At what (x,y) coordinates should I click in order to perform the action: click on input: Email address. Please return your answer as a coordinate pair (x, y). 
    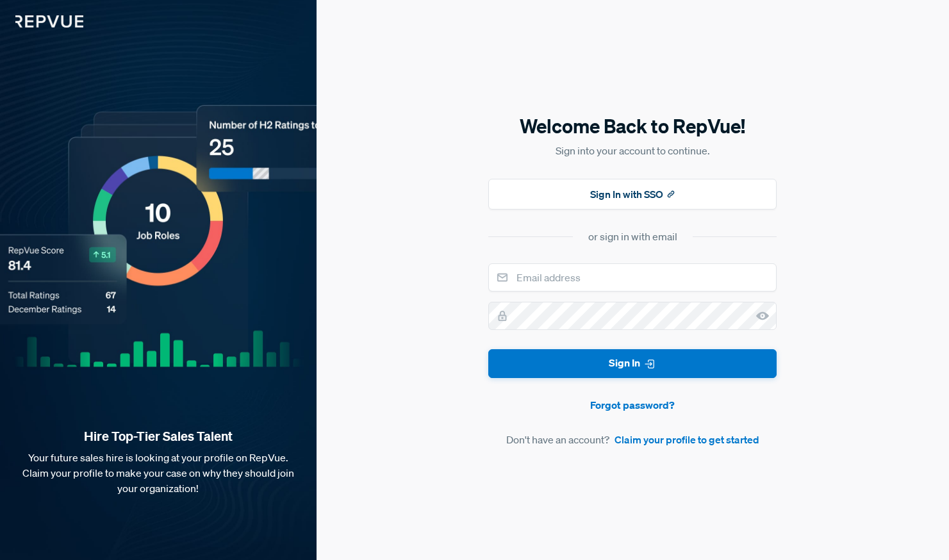
    Looking at the image, I should click on (632, 277).